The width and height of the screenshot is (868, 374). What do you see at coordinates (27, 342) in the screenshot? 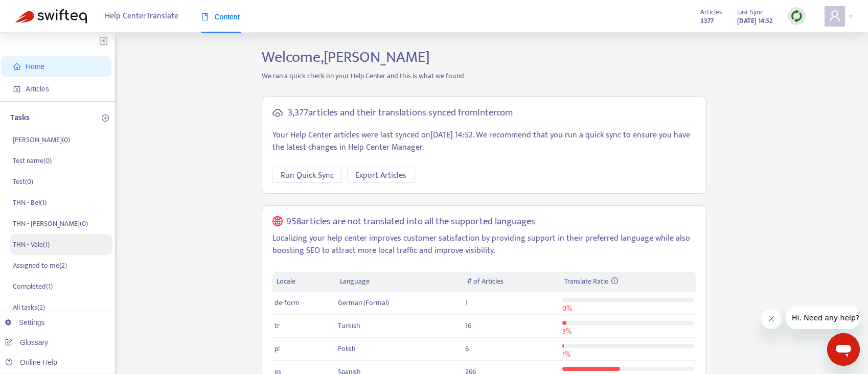
I see `a: Glossary` at bounding box center [27, 342].